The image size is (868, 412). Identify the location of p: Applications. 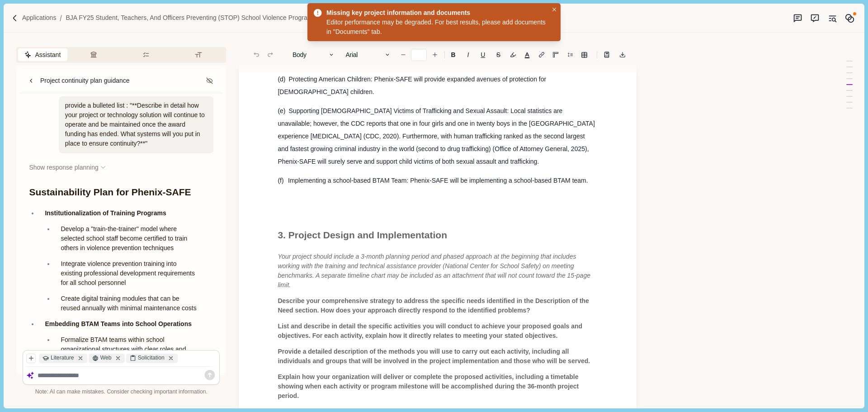
(39, 18).